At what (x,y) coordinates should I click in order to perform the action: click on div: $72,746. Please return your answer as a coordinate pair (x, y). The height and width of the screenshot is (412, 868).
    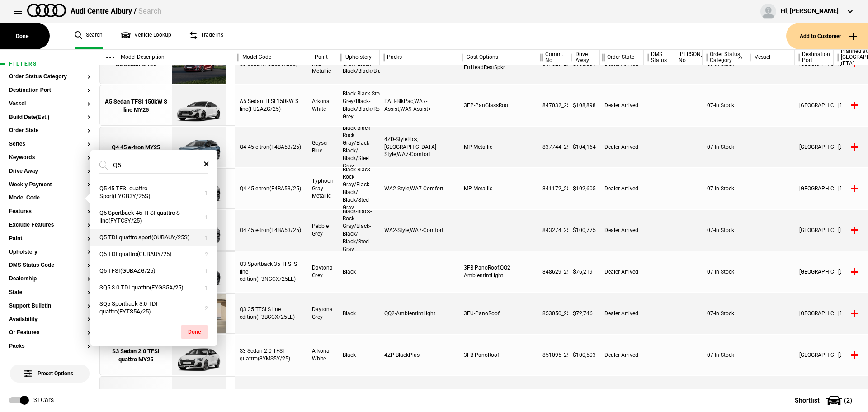
    Looking at the image, I should click on (584, 313).